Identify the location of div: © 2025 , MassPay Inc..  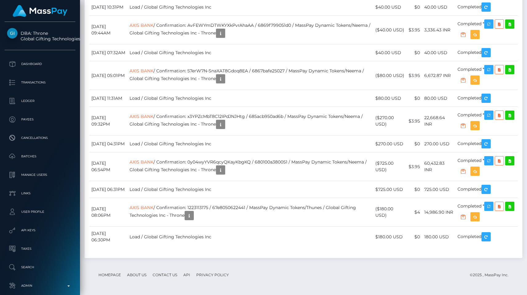
(491, 275).